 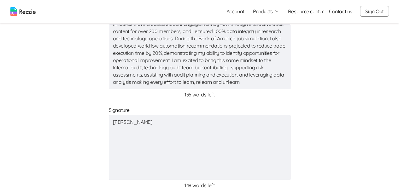 I want to click on span: 148 words left, so click(x=200, y=185).